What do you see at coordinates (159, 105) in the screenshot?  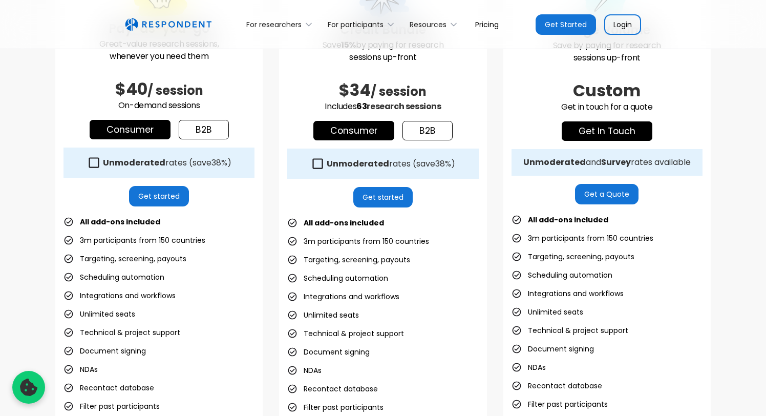 I see `p: On-demand sessions` at bounding box center [159, 105].